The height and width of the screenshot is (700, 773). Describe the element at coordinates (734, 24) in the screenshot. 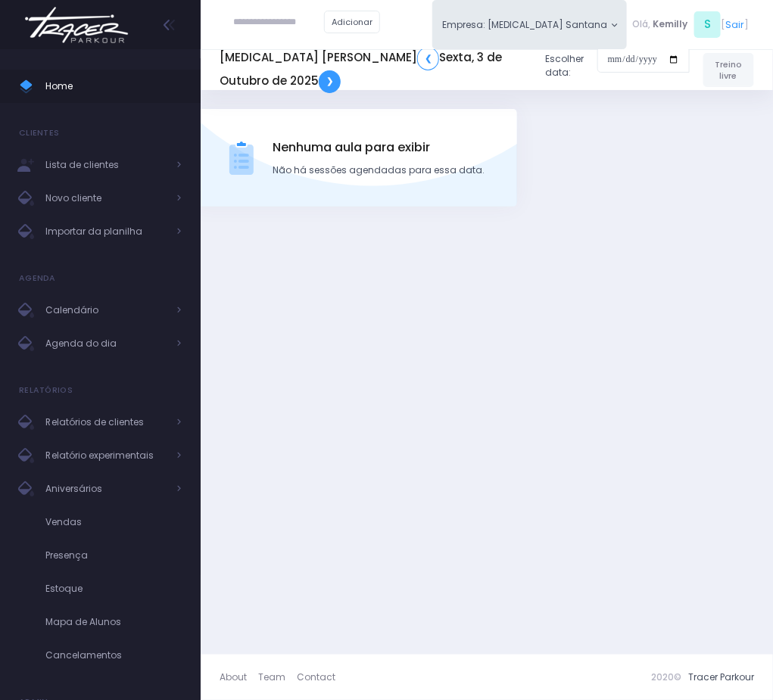

I see `a: Sair` at that location.